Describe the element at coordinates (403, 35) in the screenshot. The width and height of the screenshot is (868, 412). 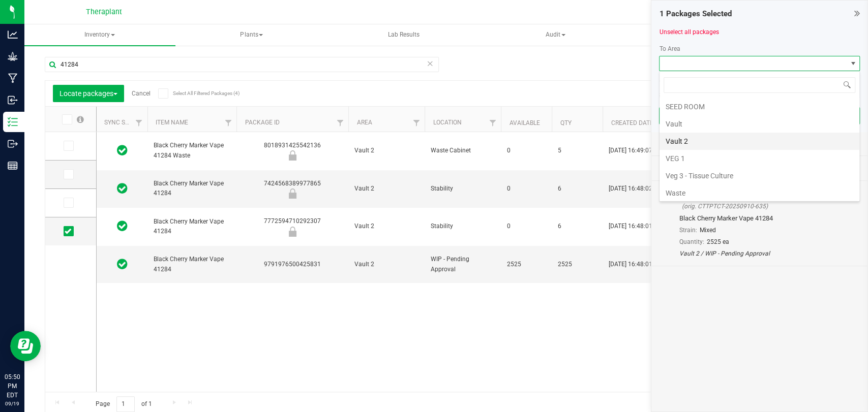
I see `a: Lab Results` at that location.